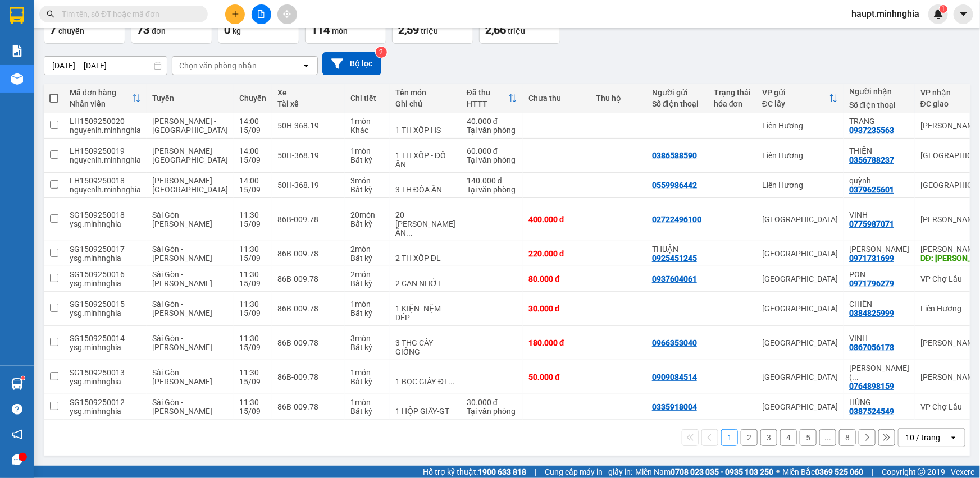 This screenshot has height=478, width=980. Describe the element at coordinates (425, 259) in the screenshot. I see `div: 2 TH XỐP ĐL` at that location.